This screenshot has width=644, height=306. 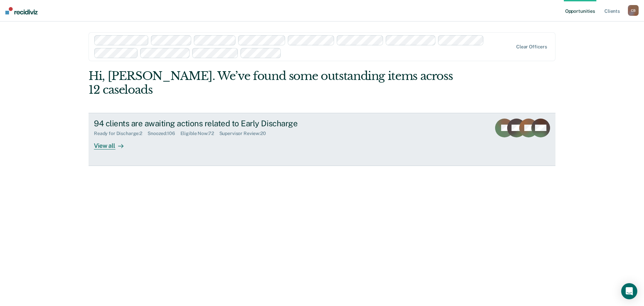 I want to click on div: 94 clients are awaiting actions related to Early Discharge, so click(x=212, y=123).